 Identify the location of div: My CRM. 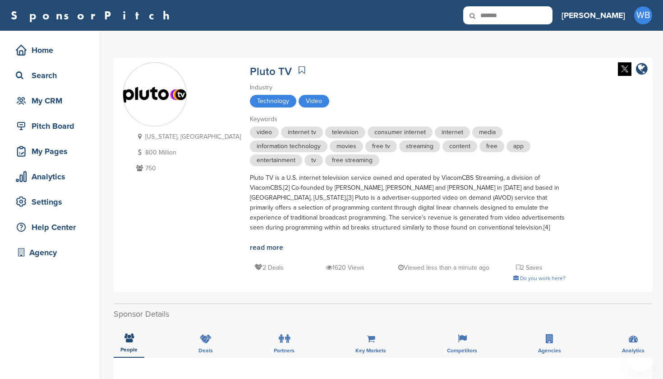
(52, 101).